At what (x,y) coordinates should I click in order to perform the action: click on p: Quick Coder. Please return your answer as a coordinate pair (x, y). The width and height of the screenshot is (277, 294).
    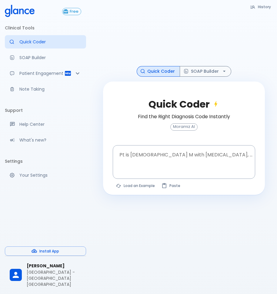
    Looking at the image, I should click on (50, 42).